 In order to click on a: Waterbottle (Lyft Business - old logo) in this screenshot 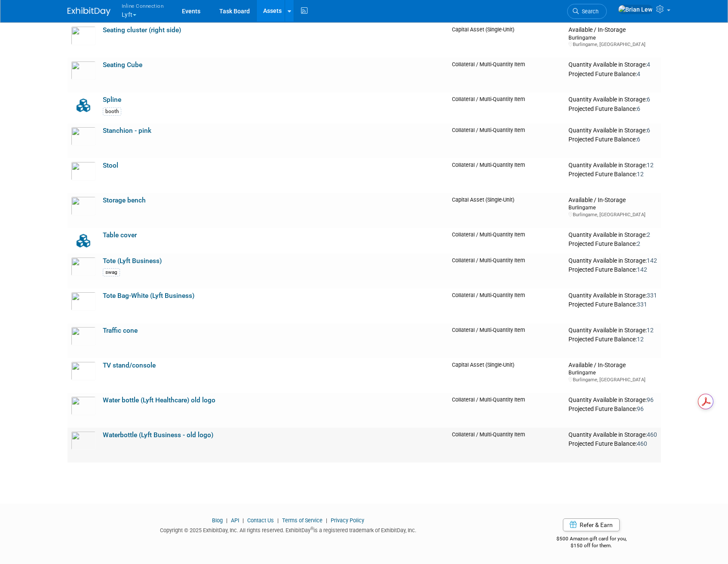, I will do `click(158, 435)`.